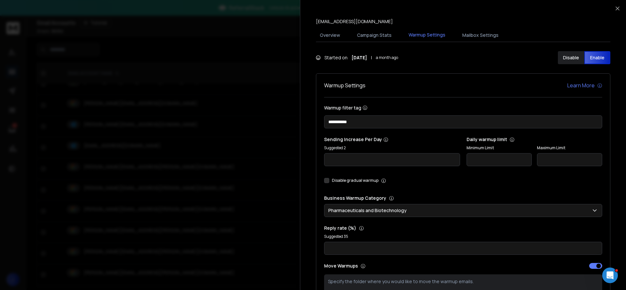 The height and width of the screenshot is (290, 626). I want to click on label: Disable gradual warmup, so click(355, 181).